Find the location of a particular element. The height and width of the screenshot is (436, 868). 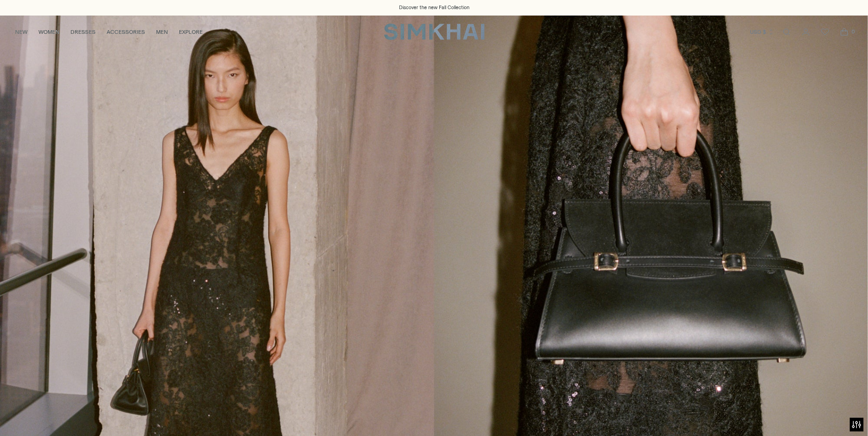

a: MEN is located at coordinates (162, 32).